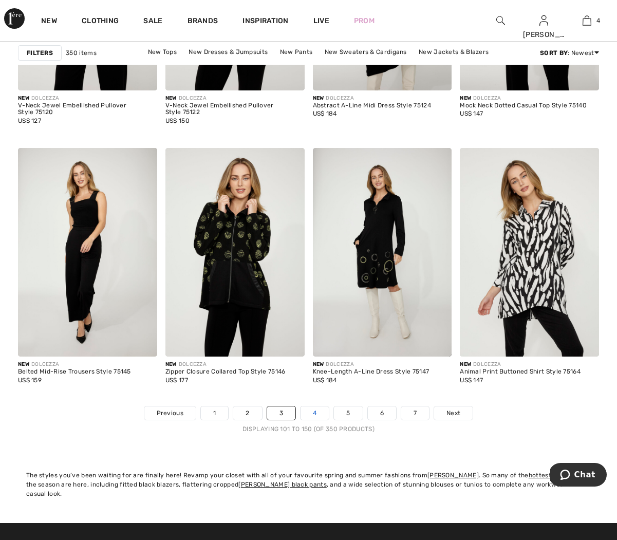 The width and height of the screenshot is (617, 540). Describe the element at coordinates (30, 380) in the screenshot. I see `span: US$ 159` at that location.